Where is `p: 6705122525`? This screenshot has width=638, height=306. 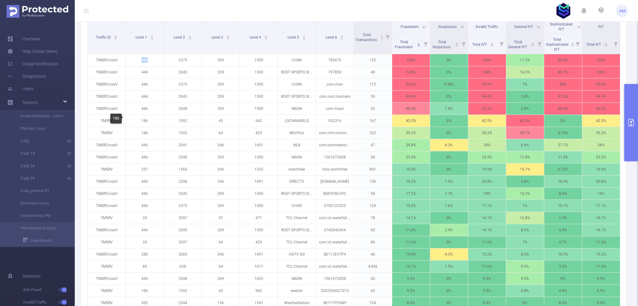
p: 6705122525 is located at coordinates (335, 206).